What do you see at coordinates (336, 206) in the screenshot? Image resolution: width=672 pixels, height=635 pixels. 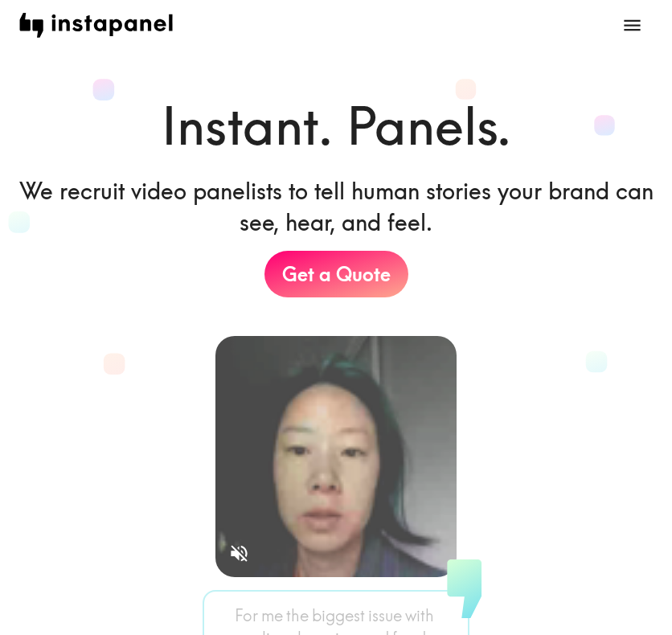 I see `h6: We recruit video panelists to tell human stories your brand can see, hear, and feel.` at bounding box center [336, 206].